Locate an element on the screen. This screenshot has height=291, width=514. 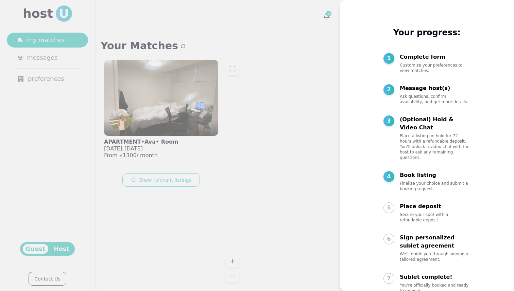
p: Ask questions, confirm availability, and get more details. is located at coordinates (435, 99).